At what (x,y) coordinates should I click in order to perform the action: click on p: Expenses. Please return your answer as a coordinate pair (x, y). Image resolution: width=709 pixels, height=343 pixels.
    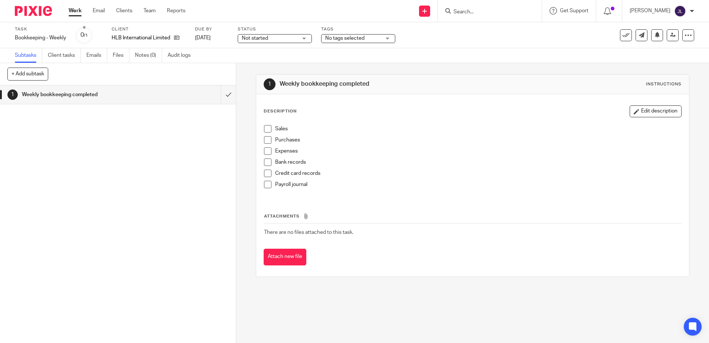
    Looking at the image, I should click on (478, 151).